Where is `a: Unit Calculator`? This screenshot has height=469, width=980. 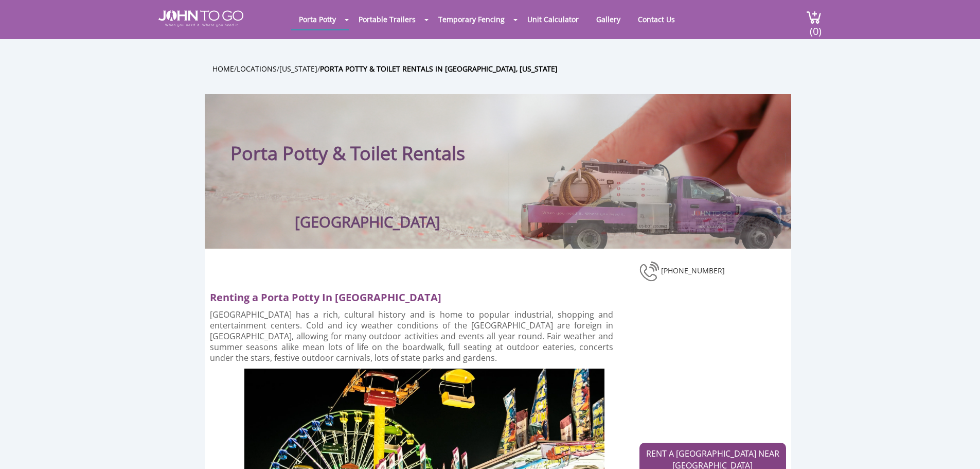 a: Unit Calculator is located at coordinates (554, 19).